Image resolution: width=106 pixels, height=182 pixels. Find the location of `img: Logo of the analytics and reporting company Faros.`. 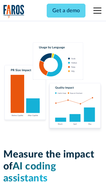

img: Logo of the analytics and reporting company Faros. is located at coordinates (14, 11).